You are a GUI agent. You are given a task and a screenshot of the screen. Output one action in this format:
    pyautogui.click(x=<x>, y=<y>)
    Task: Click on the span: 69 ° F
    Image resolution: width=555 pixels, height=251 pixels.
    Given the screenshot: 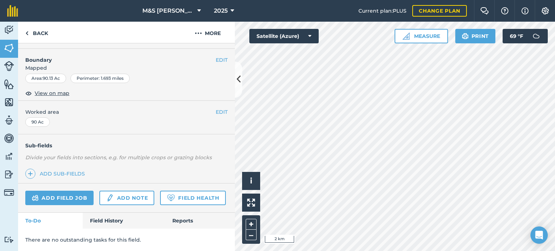 What is the action you would take?
    pyautogui.click(x=517, y=36)
    